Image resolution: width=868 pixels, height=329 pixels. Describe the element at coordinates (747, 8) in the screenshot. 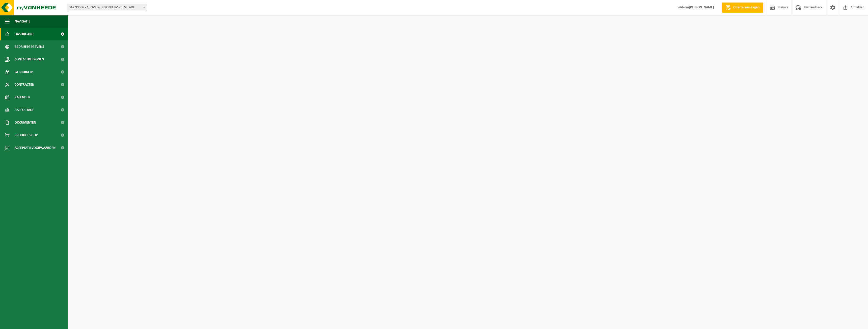

I see `span: Offerte aanvragen` at that location.